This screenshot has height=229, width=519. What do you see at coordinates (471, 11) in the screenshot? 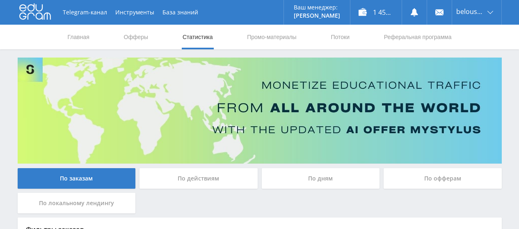
I see `span: belousova1964` at bounding box center [471, 11].